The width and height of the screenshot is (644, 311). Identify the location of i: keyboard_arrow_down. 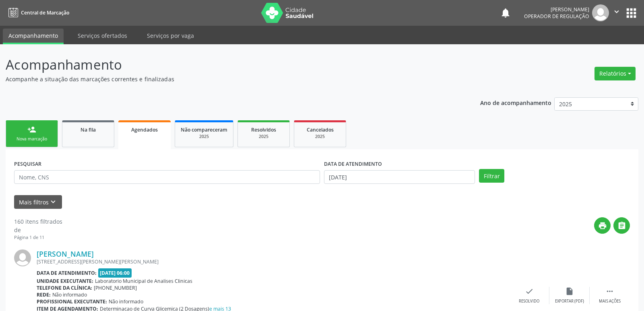
(53, 202).